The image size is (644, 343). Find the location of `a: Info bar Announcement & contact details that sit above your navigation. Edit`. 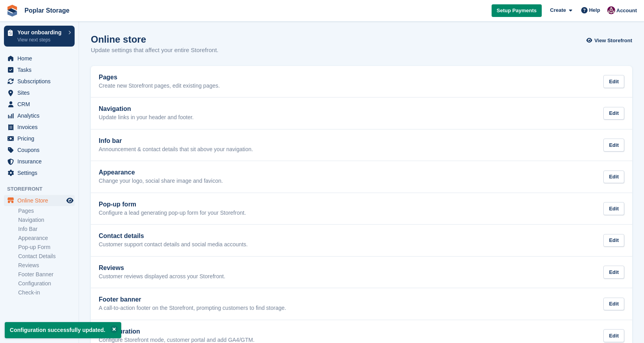

a: Info bar Announcement & contact details that sit above your navigation. Edit is located at coordinates (361, 145).